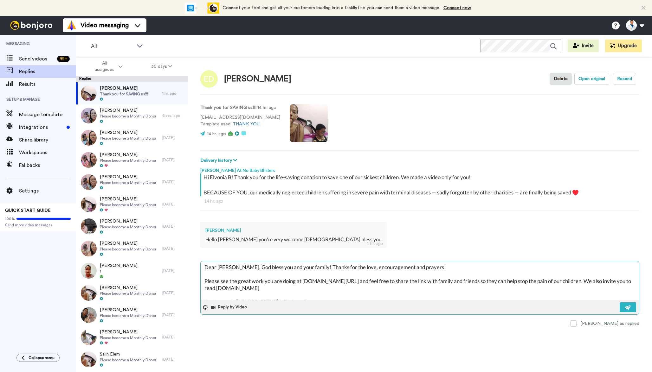 The image size is (652, 372). Describe the element at coordinates (124, 94) in the screenshot. I see `span: Thank you for SAVING us!!!` at that location.